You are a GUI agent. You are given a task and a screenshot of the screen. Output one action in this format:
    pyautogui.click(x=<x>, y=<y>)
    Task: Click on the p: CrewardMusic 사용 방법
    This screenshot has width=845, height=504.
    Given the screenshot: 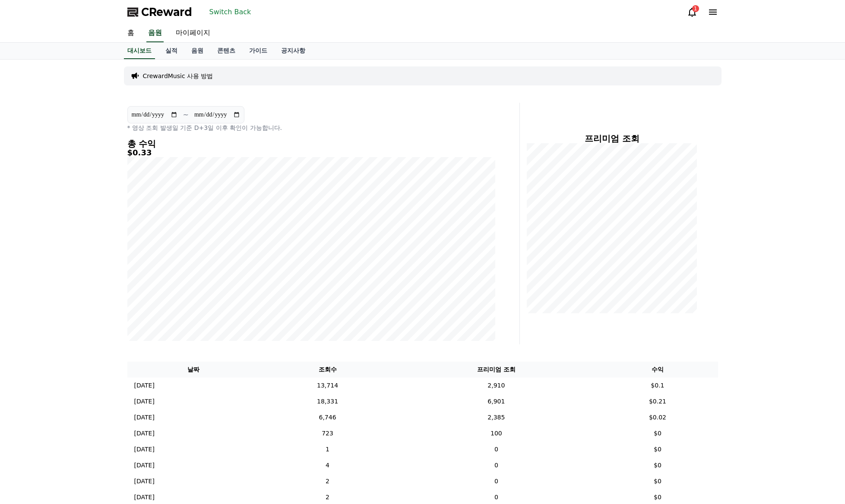 What is the action you would take?
    pyautogui.click(x=178, y=76)
    